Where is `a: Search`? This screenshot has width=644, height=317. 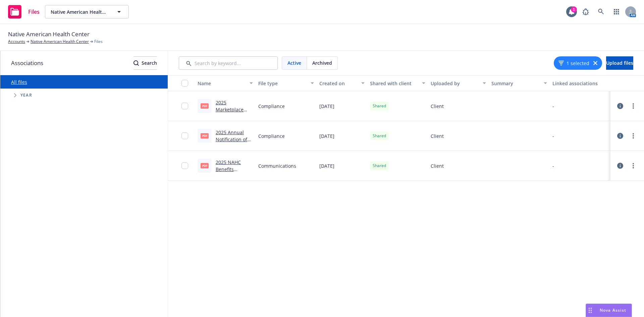 a: Search is located at coordinates (601, 12).